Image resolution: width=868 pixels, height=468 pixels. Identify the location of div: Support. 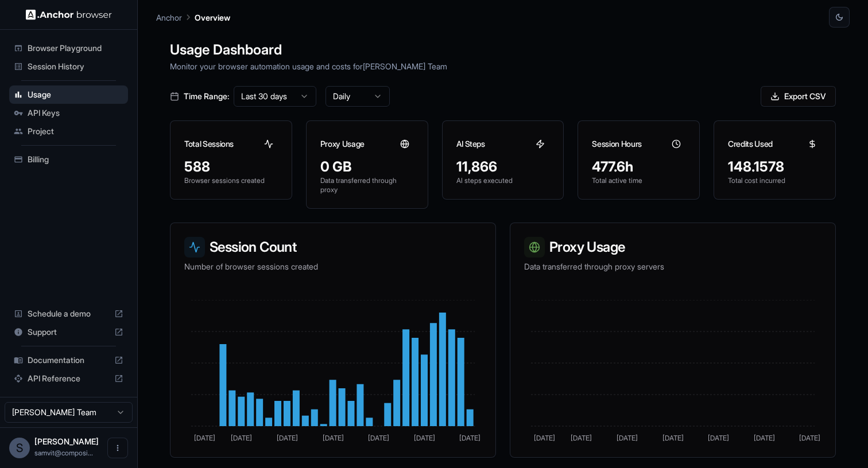
(68, 332).